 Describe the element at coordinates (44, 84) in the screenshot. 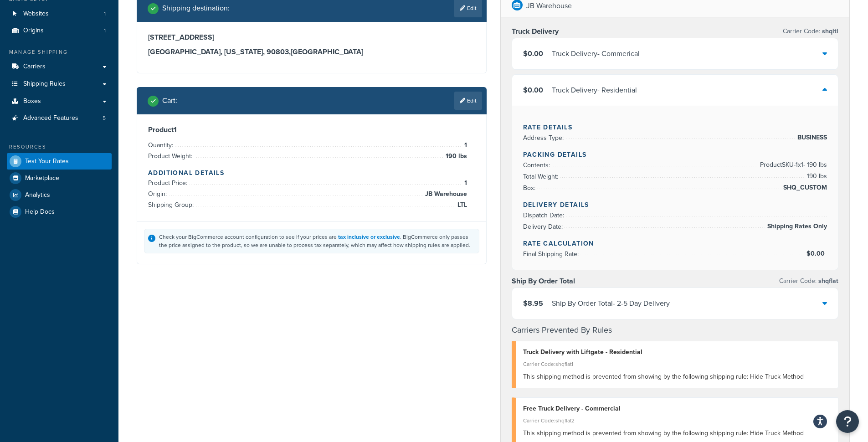

I see `span: Shipping Rules` at that location.